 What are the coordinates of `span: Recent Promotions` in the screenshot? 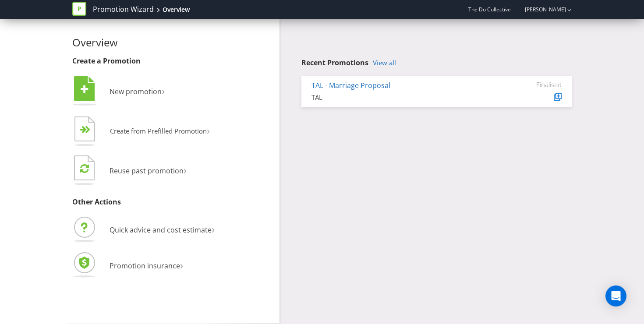 It's located at (334, 63).